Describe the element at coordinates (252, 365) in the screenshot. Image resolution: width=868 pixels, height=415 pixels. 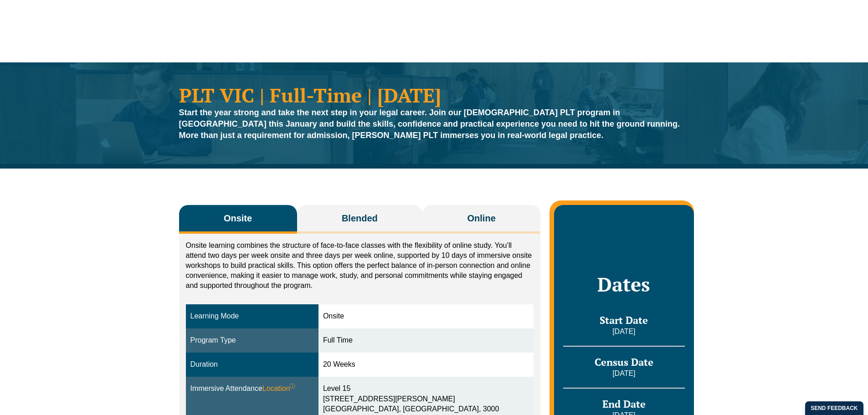
I see `div: Duration` at that location.